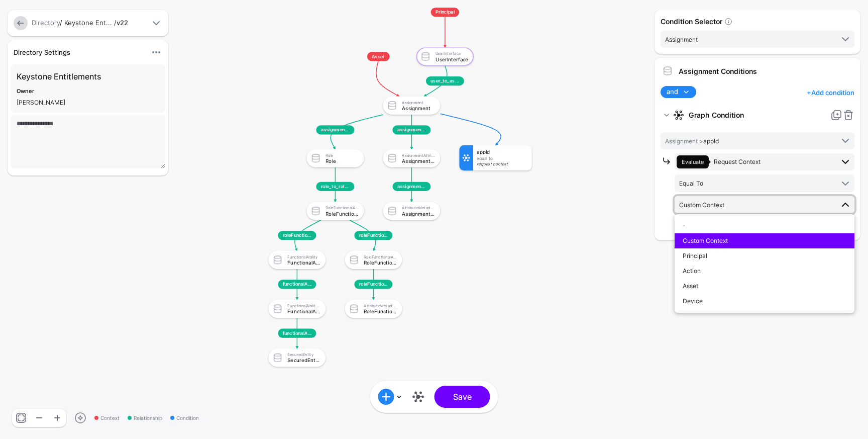 The width and height of the screenshot is (868, 439). Describe the element at coordinates (693, 301) in the screenshot. I see `span: Device` at that location.